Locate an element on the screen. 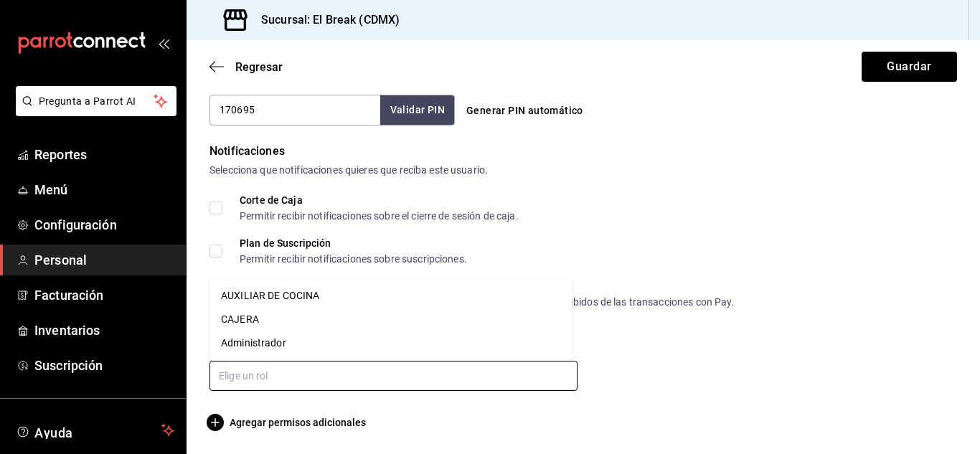 The image size is (980, 454). div: Plan de Suscripción is located at coordinates (353, 243).